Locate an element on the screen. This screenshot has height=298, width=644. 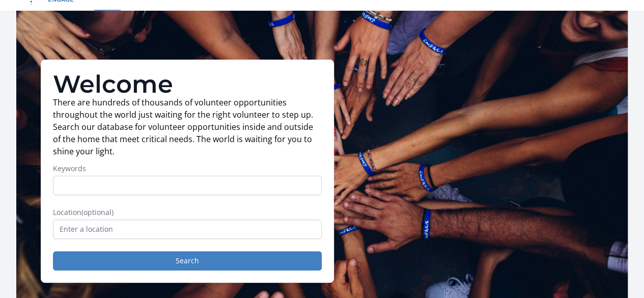
span: (optional) is located at coordinates (98, 212).